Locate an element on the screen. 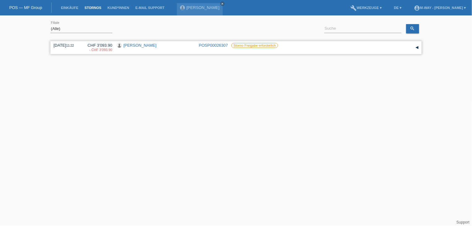 The image size is (472, 226). i: account_circle is located at coordinates (417, 8).